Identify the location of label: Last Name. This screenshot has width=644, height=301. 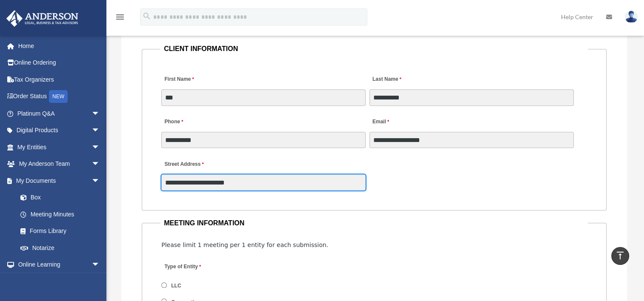
(386, 79).